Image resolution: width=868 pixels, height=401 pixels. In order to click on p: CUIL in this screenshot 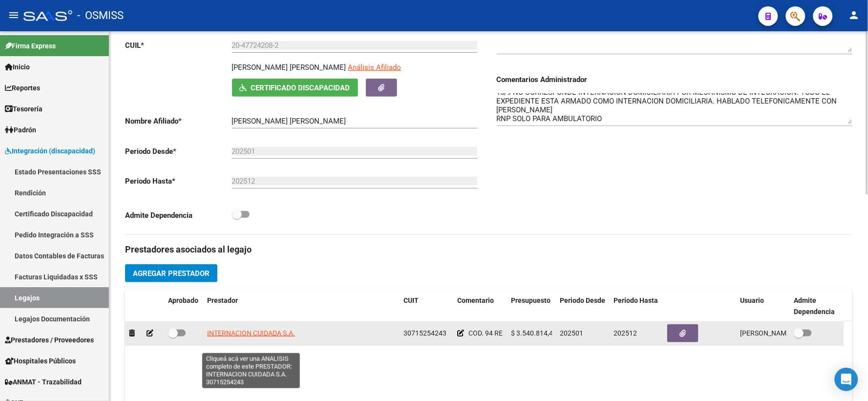, I will do `click(178, 45)`.